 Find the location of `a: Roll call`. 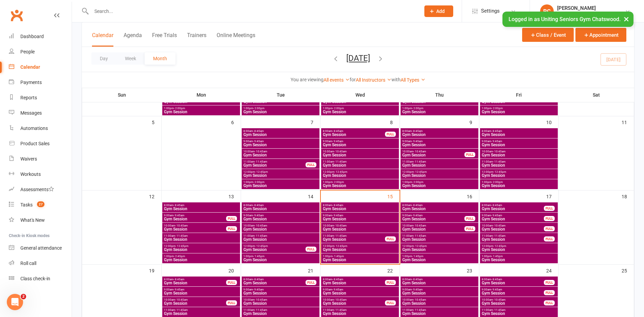

a: Roll call is located at coordinates (40, 263).